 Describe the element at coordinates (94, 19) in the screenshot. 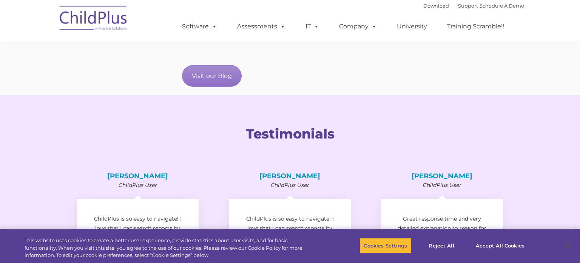

I see `img: ChildPlus by Procare Solutions` at that location.